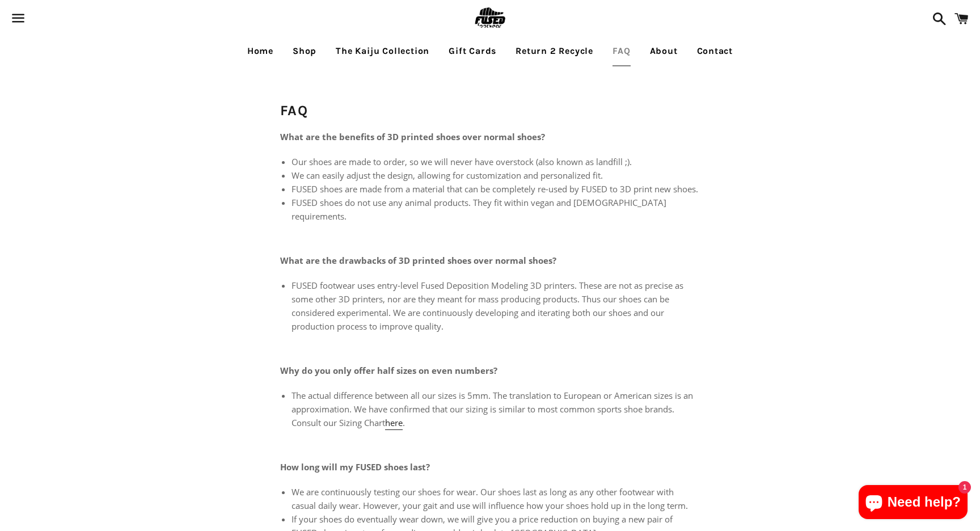 The height and width of the screenshot is (531, 980). I want to click on a: Home, so click(261, 51).